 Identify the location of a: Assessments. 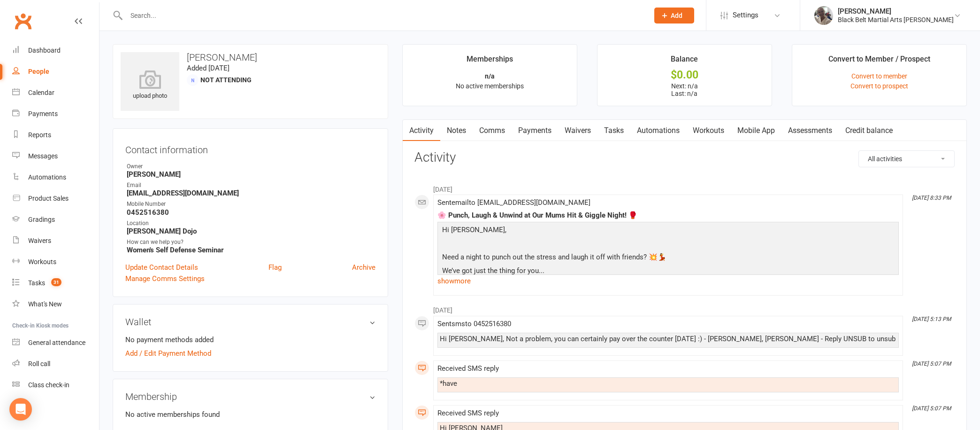
(810, 131).